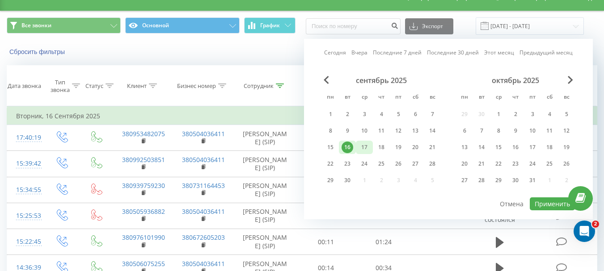  I want to click on div: 23, so click(515, 164).